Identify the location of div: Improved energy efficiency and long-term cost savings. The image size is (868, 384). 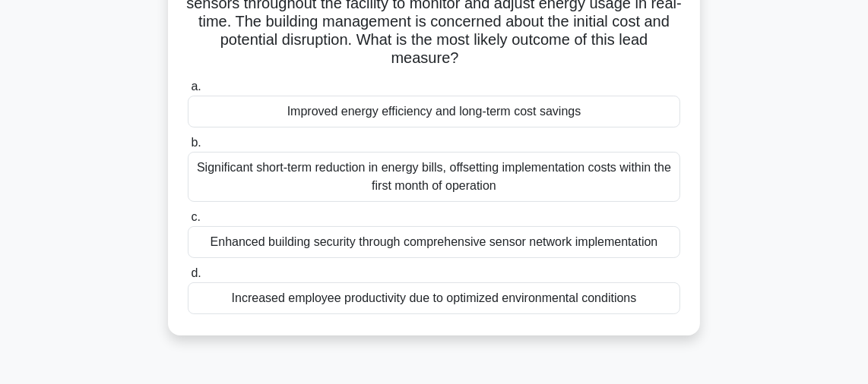
(434, 112).